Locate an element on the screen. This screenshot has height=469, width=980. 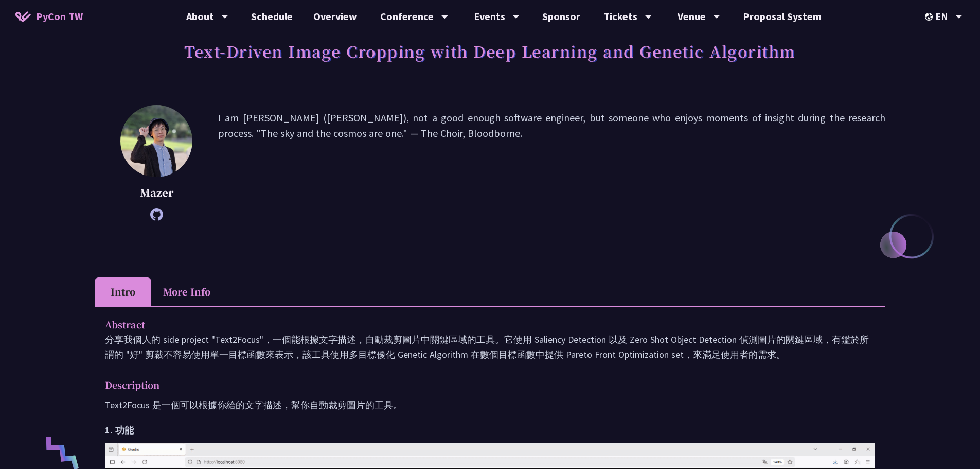
img: Mazer is located at coordinates (157, 141).